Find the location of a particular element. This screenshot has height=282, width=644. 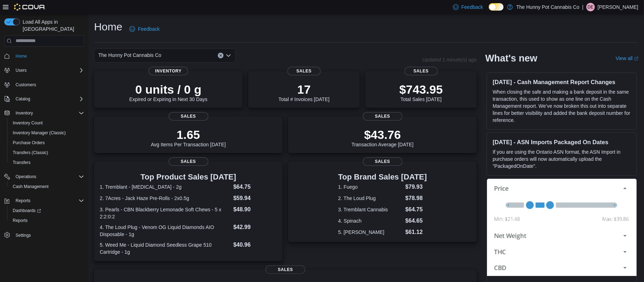

button: Purchase Orders is located at coordinates (47, 143).